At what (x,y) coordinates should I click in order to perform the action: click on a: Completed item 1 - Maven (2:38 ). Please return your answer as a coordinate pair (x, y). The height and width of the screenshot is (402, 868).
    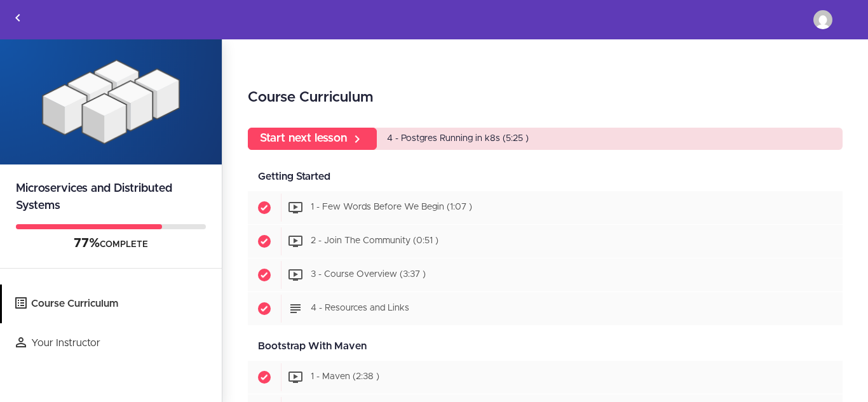
    Looking at the image, I should click on (545, 378).